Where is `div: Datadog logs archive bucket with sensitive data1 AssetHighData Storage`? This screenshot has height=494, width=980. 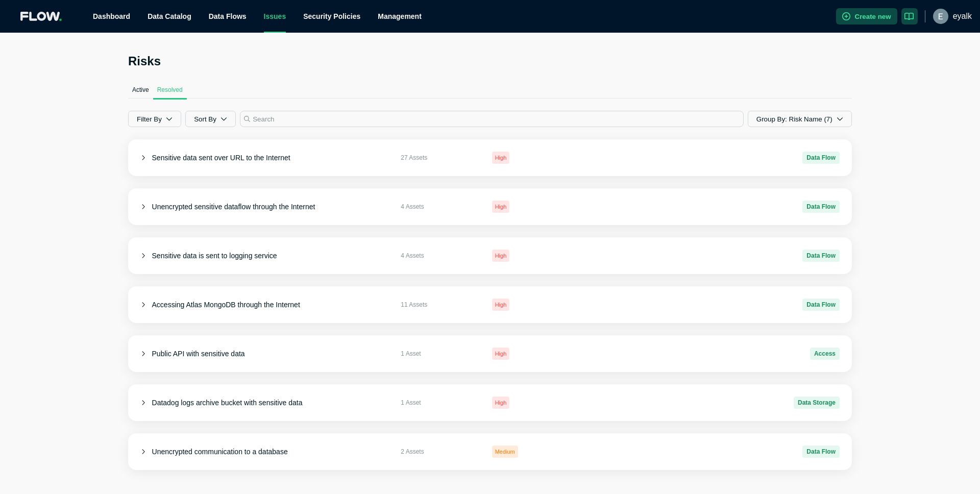 div: Datadog logs archive bucket with sensitive data1 AssetHighData Storage is located at coordinates (490, 403).